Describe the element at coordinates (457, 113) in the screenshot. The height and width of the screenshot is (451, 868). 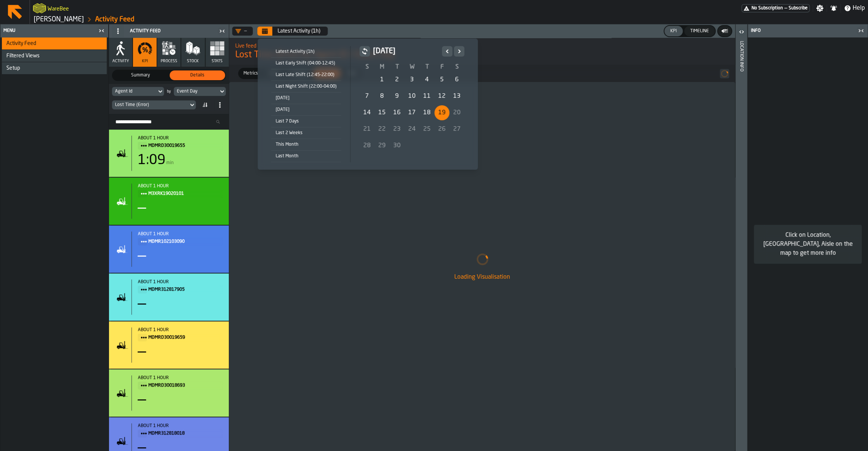
I see `div: Saturday, September 20, 2025` at that location.